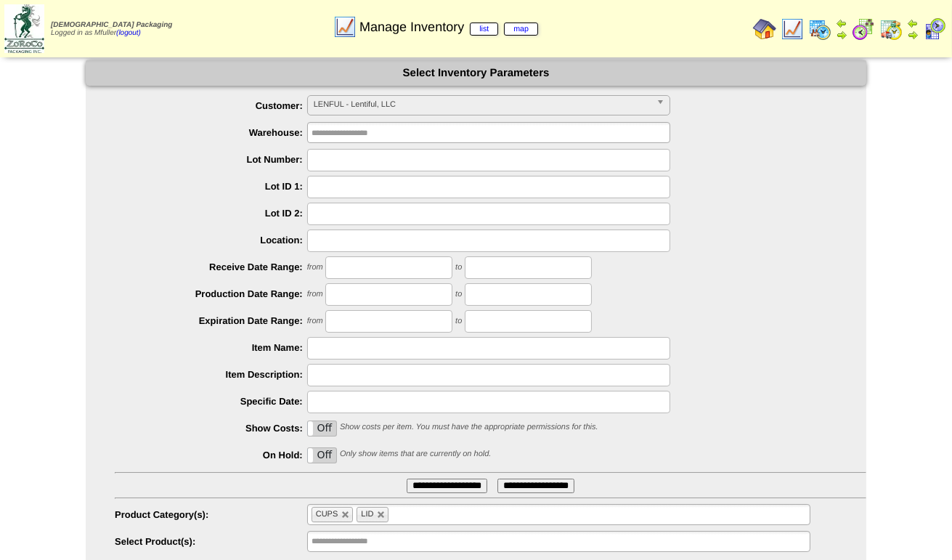 The height and width of the screenshot is (560, 952). Describe the element at coordinates (484, 29) in the screenshot. I see `a: list` at that location.